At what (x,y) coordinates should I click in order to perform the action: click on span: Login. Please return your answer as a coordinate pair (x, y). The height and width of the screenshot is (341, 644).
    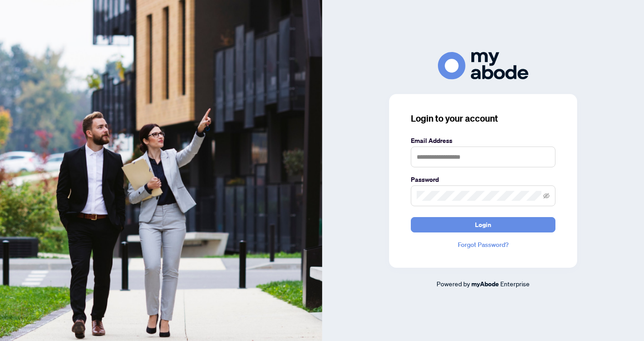
    Looking at the image, I should click on (483, 225).